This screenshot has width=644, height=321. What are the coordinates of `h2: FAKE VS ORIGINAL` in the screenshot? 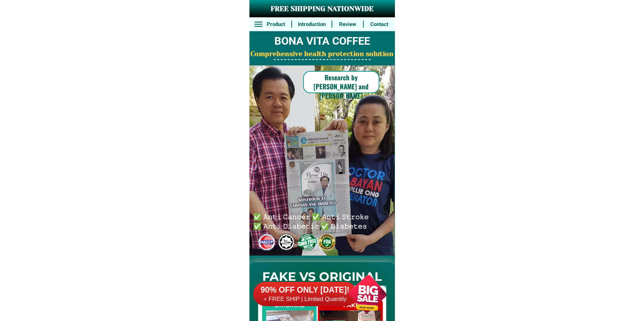 It's located at (322, 277).